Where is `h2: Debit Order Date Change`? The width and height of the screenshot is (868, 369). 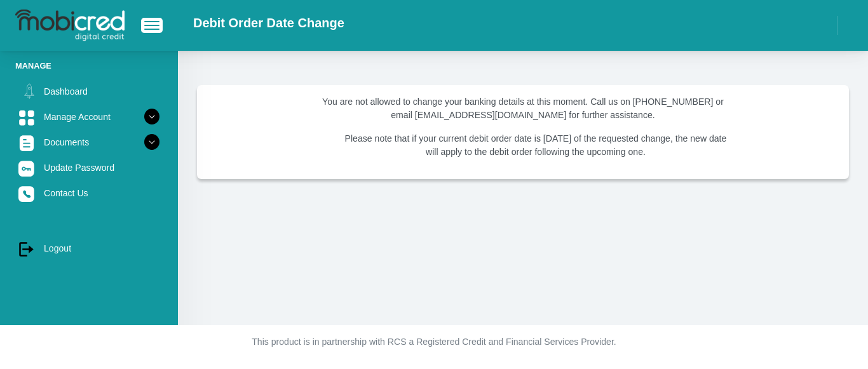 h2: Debit Order Date Change is located at coordinates (269, 23).